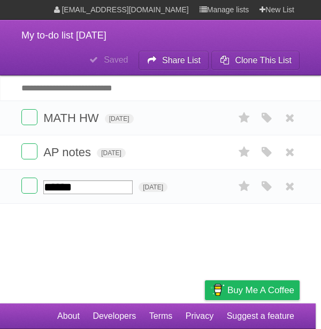  I want to click on span: AP notes, so click(68, 152).